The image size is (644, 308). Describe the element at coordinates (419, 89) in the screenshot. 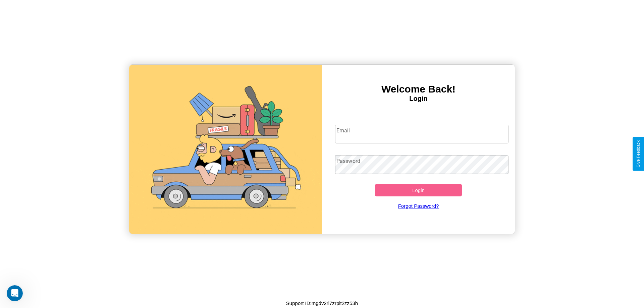

I see `h3: Welcome Back!` at that location.